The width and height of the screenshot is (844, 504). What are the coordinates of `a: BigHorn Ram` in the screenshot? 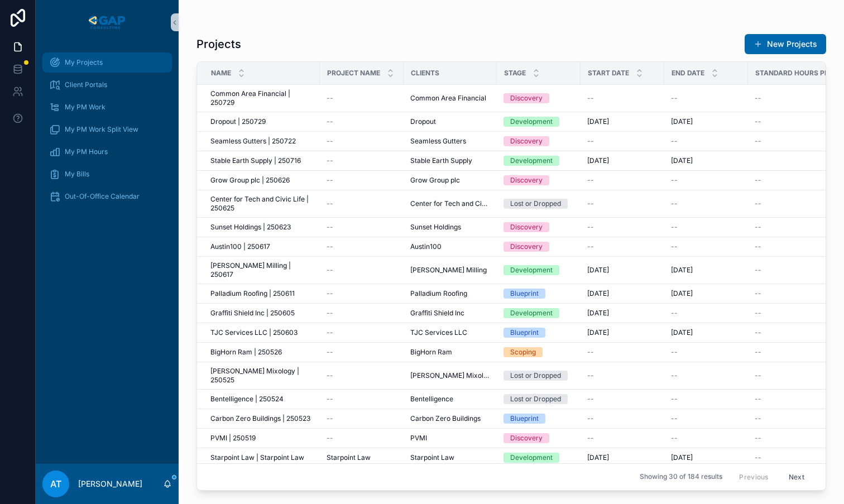 It's located at (450, 352).